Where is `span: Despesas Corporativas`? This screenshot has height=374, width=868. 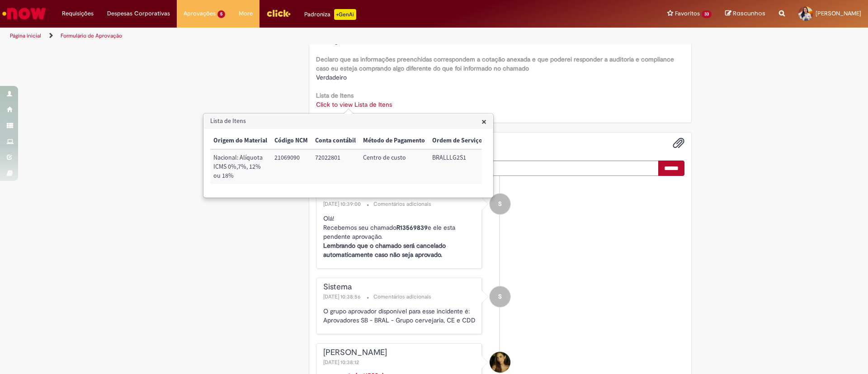 span: Despesas Corporativas is located at coordinates (138, 14).